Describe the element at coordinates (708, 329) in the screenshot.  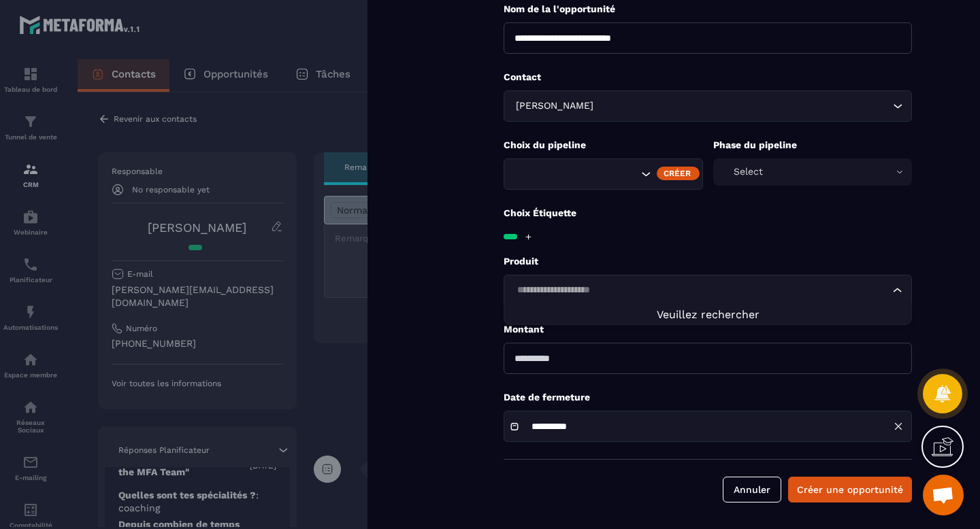
I see `p: Montant` at that location.